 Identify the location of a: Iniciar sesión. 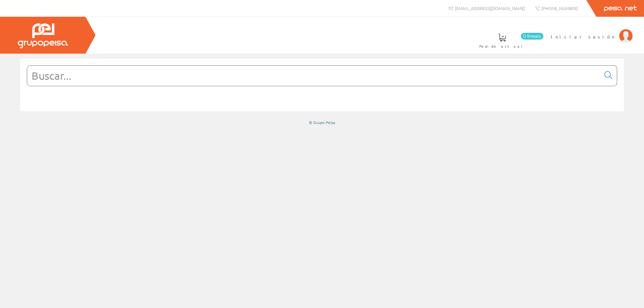
(592, 31).